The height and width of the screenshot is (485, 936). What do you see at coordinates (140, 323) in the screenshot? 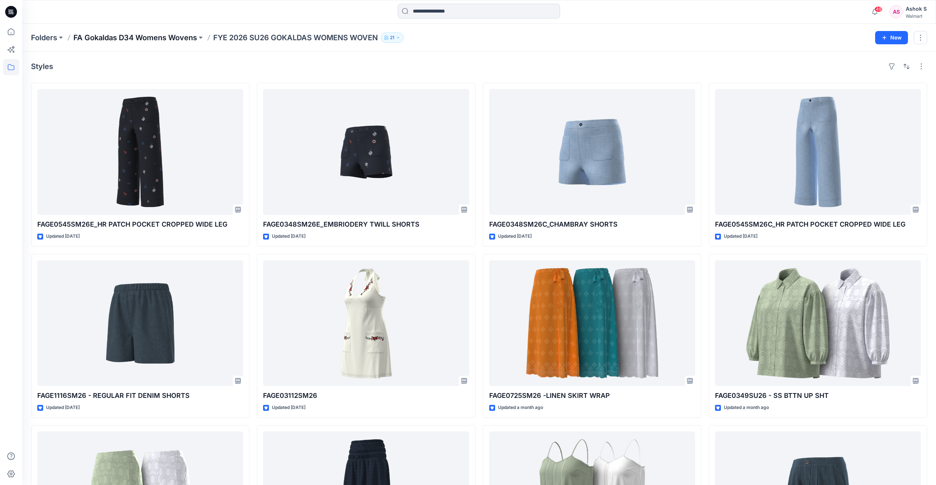
I see `a: FAGE1116SM26 - REGULAR FIT DENIM SHORTS` at bounding box center [140, 323].